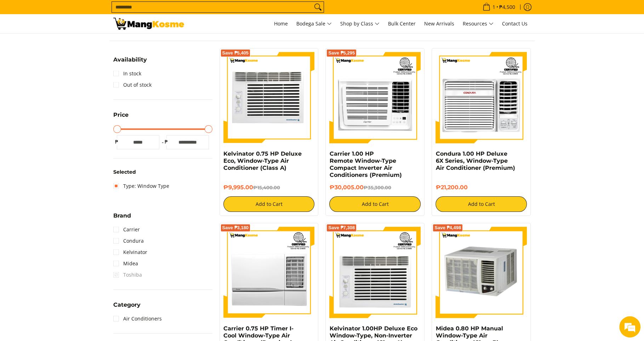 Image resolution: width=644 pixels, height=341 pixels. I want to click on a: Carrier 1.00 HP Remote Window-Type Compact Inverter Air Conditioners (Premium), so click(365, 164).